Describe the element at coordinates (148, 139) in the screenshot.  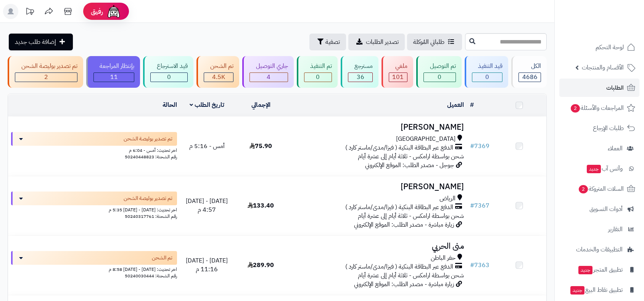
I see `span: تم تصدير بوليصة الشحن` at that location.